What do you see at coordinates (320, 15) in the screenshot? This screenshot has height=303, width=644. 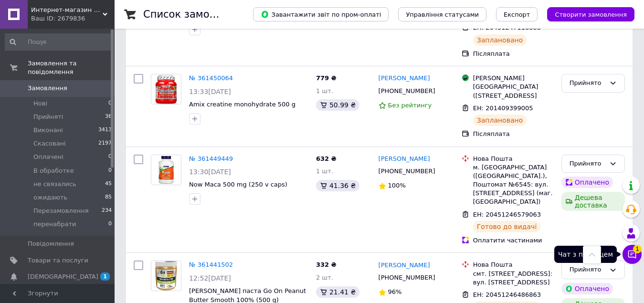 I see `span: Завантажити звіт по пром-оплаті` at bounding box center [320, 15].